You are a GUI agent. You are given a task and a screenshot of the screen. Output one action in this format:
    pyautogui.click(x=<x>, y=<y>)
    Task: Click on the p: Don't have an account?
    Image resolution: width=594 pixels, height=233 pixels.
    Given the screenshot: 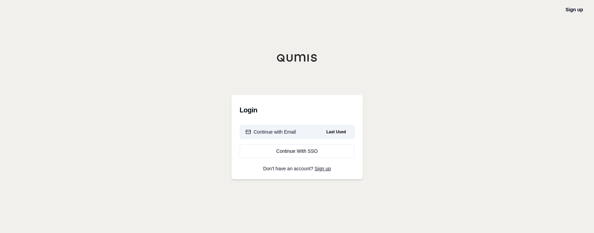 What is the action you would take?
    pyautogui.click(x=297, y=168)
    